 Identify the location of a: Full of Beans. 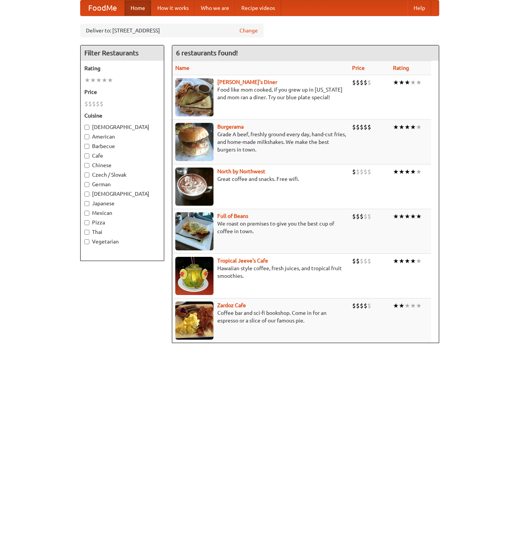
(233, 216).